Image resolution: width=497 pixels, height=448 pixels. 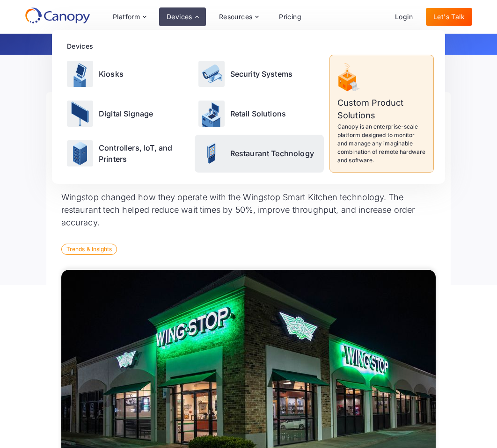 What do you see at coordinates (248, 210) in the screenshot?
I see `p: Wingstop changed how they operate with the Wingstop Smart Kitchen technology. The restaurant tech...` at bounding box center [248, 210].